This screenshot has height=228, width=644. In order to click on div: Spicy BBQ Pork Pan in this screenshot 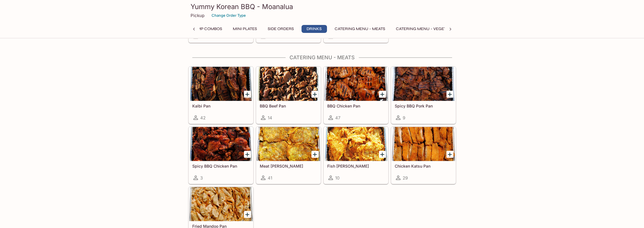, I will do `click(423, 84)`.